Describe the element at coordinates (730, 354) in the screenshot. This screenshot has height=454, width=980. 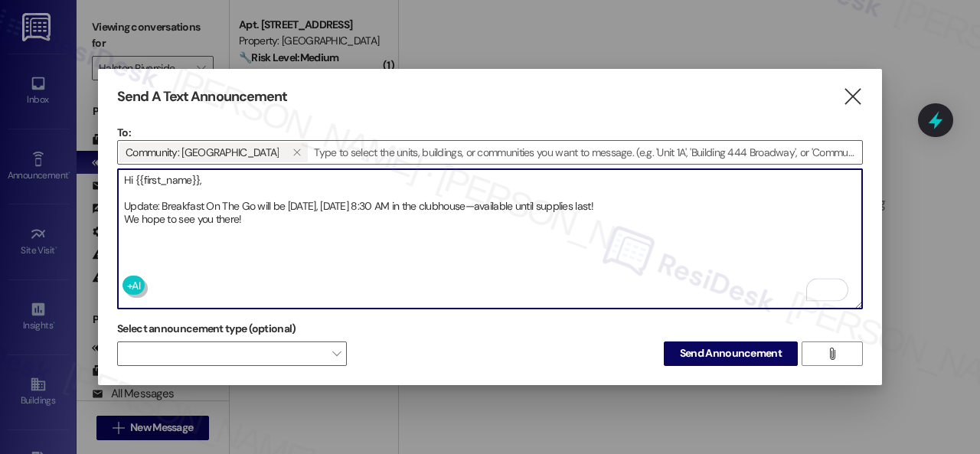
I see `button: Send Announcement` at that location.